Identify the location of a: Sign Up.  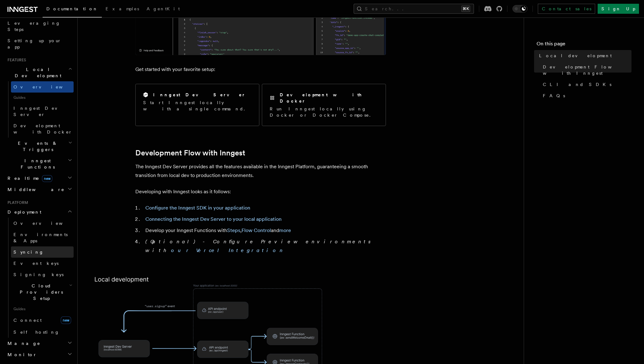
(618, 9).